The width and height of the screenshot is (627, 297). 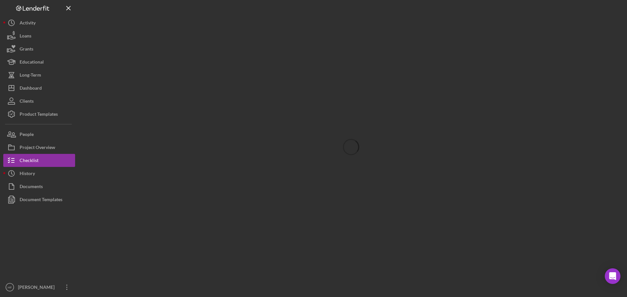 What do you see at coordinates (26, 50) in the screenshot?
I see `div: Grants` at bounding box center [26, 50].